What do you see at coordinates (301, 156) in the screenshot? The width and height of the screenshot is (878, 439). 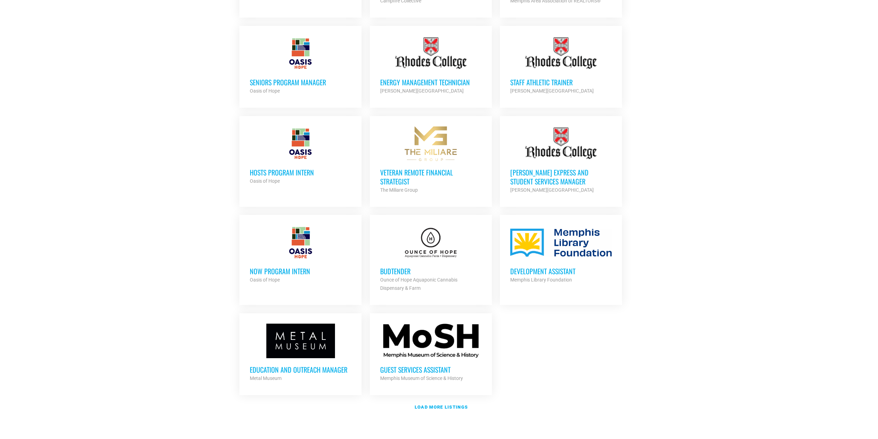 I see `a: HOSTS Program Intern Oasis of Hope` at bounding box center [301, 156].